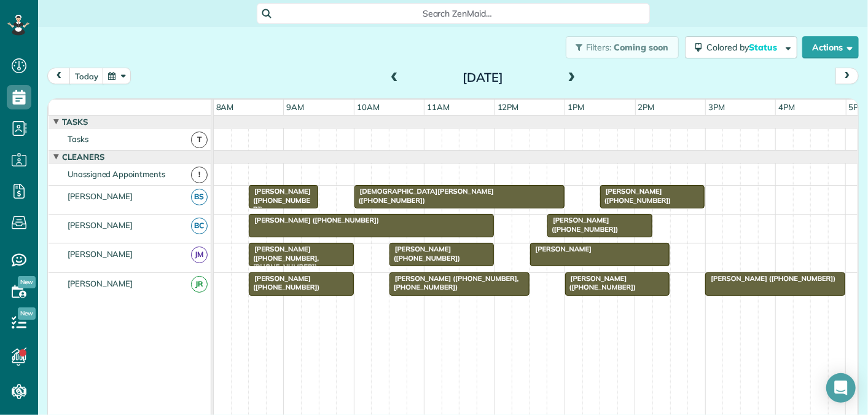 This screenshot has height=415, width=868. What do you see at coordinates (786, 107) in the screenshot?
I see `span: 4pm` at bounding box center [786, 107].